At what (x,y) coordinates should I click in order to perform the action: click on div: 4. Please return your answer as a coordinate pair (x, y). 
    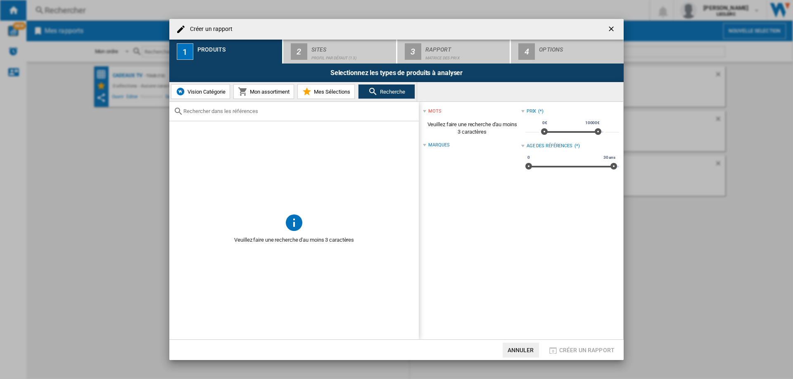
    Looking at the image, I should click on (526, 52).